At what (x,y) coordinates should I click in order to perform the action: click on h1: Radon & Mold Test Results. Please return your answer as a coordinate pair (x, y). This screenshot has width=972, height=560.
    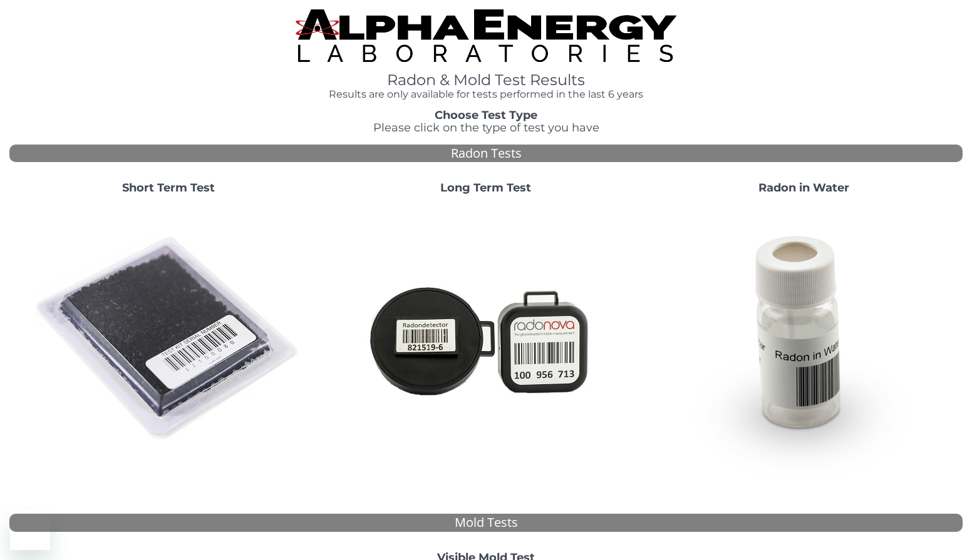
    Looking at the image, I should click on (486, 80).